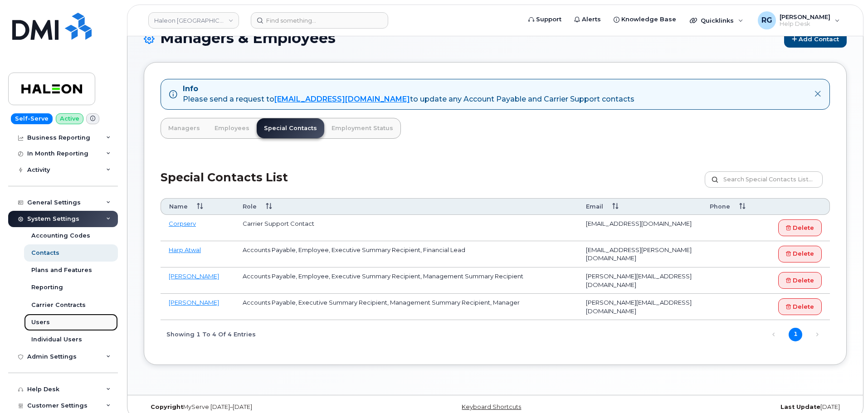  What do you see at coordinates (184, 250) in the screenshot?
I see `a: Harp Atwal` at bounding box center [184, 250].